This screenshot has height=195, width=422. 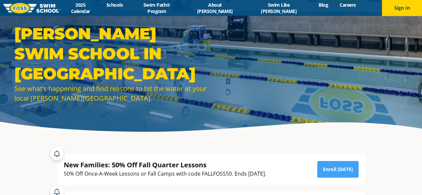 I want to click on img: FOSS Swim School Logo, so click(x=32, y=8).